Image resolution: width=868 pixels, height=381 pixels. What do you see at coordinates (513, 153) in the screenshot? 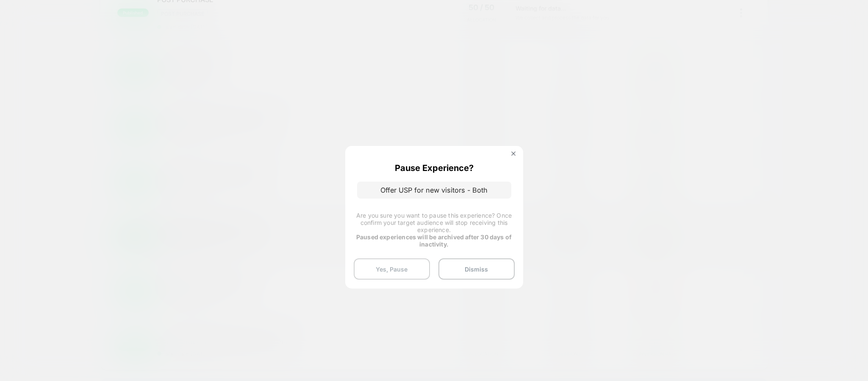
I see `img: close` at bounding box center [513, 153].